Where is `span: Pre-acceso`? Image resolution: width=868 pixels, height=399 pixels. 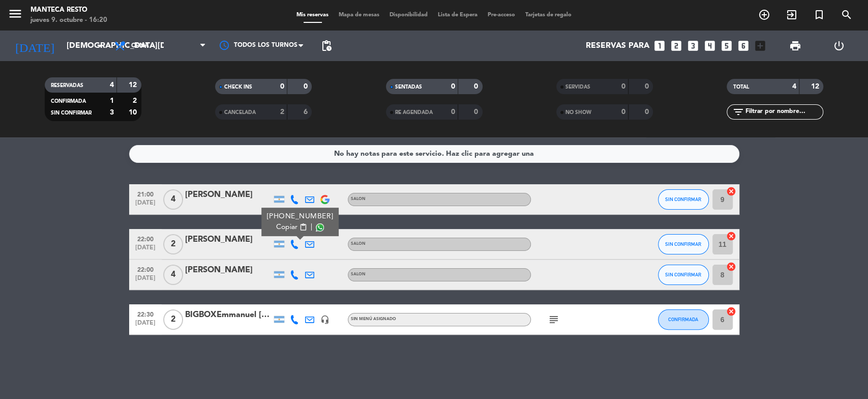
span: Pre-acceso is located at coordinates (502, 15).